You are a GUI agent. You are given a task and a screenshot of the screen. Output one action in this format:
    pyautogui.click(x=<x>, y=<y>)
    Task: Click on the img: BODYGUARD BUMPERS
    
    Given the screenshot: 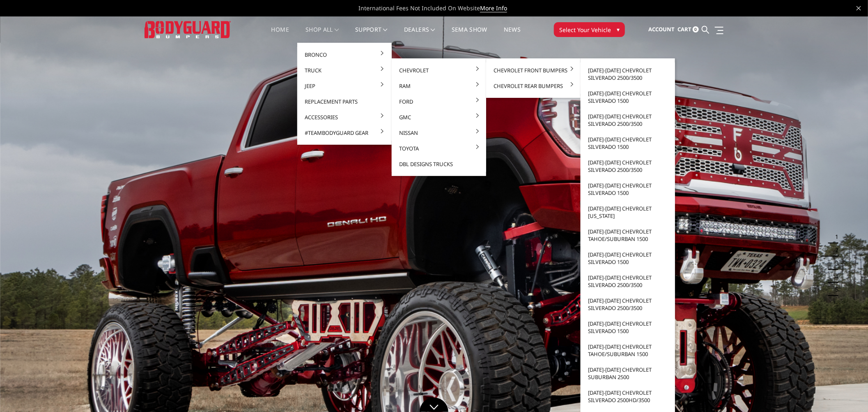 What is the action you would take?
    pyautogui.click(x=187, y=29)
    